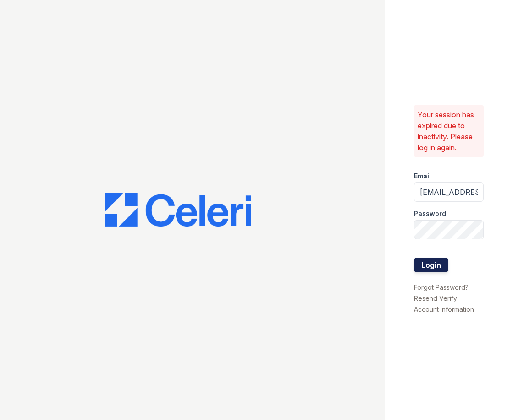 The height and width of the screenshot is (420, 513). Describe the element at coordinates (422, 176) in the screenshot. I see `label: Email` at that location.